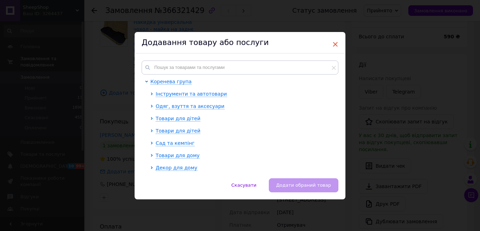 This screenshot has width=480, height=231. I want to click on span: Інструменти та автотовари, so click(191, 94).